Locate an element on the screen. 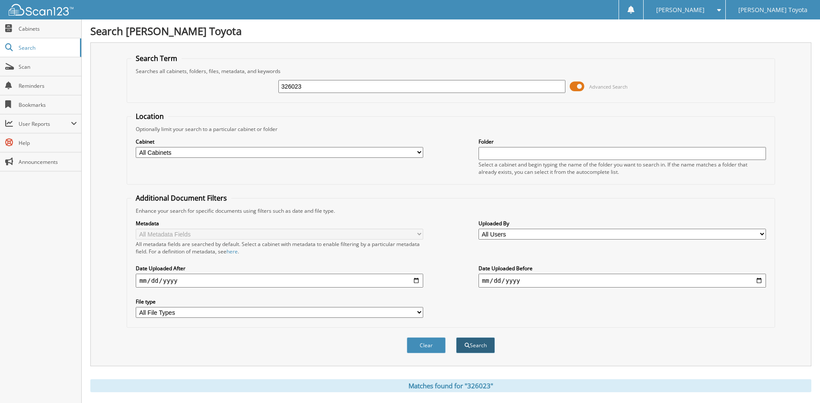 This screenshot has width=820, height=403. legend: Location is located at coordinates (150, 116).